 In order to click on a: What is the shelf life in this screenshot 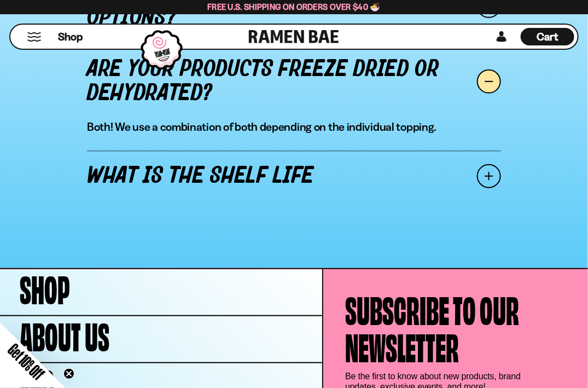, I will do `click(293, 176)`.